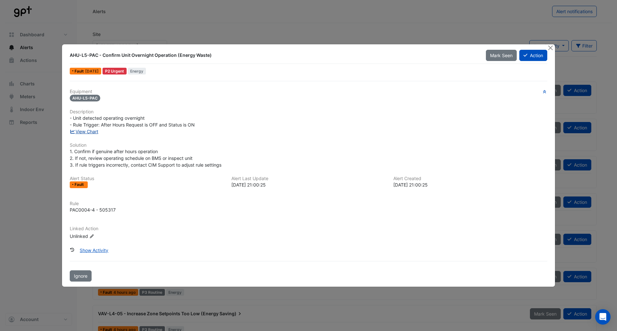  I want to click on div: Open Intercom Messenger, so click(603, 317).